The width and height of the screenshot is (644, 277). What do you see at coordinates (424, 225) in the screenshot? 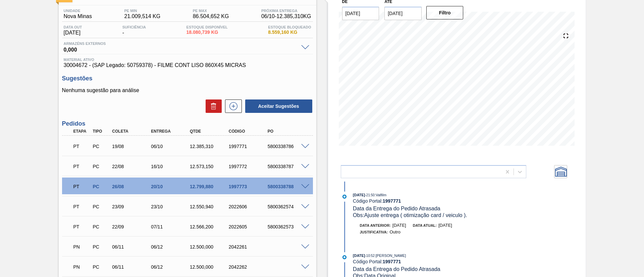
I see `span: Data atual:` at bounding box center [424, 225].